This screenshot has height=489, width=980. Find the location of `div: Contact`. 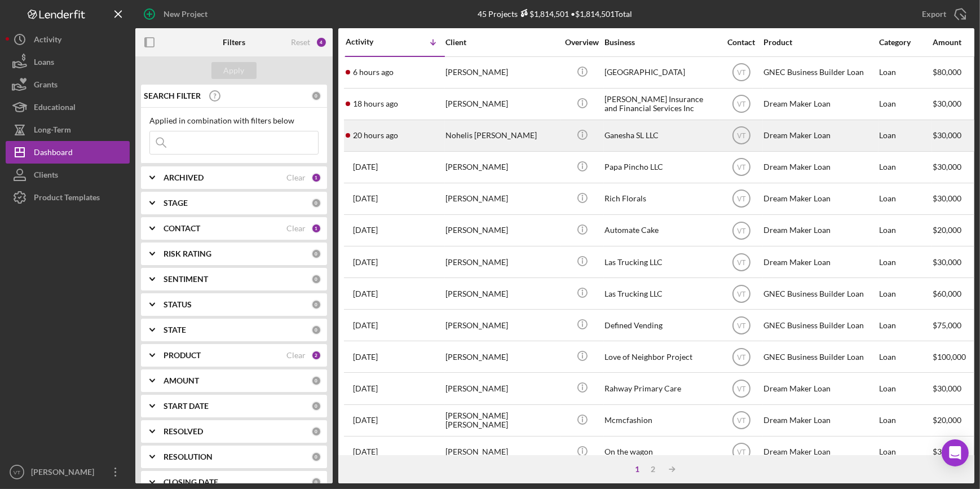

div: Contact is located at coordinates (741, 42).